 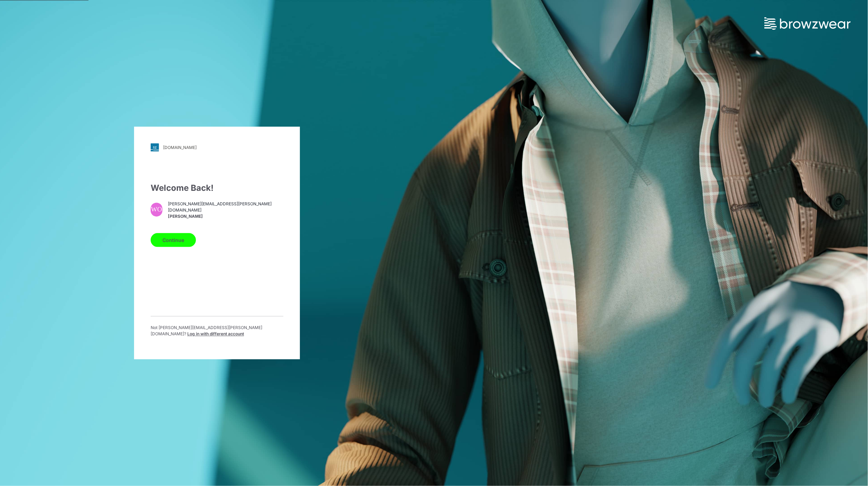 I want to click on div: Welcome Back!, so click(x=217, y=188).